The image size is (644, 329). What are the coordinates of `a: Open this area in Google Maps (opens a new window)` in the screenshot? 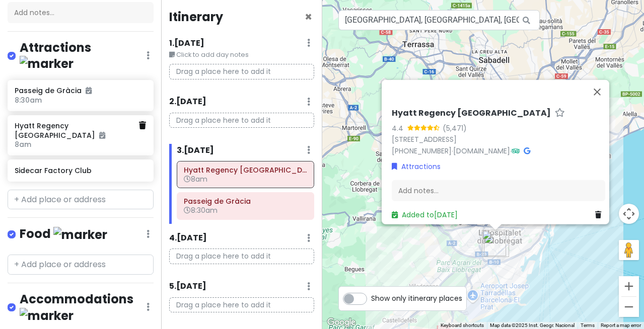 It's located at (341, 322).